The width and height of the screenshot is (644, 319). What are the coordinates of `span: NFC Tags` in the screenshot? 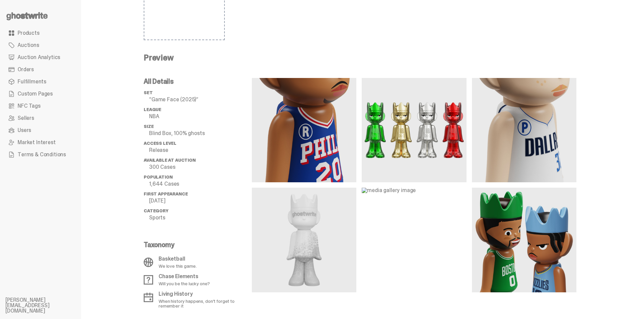 It's located at (29, 106).